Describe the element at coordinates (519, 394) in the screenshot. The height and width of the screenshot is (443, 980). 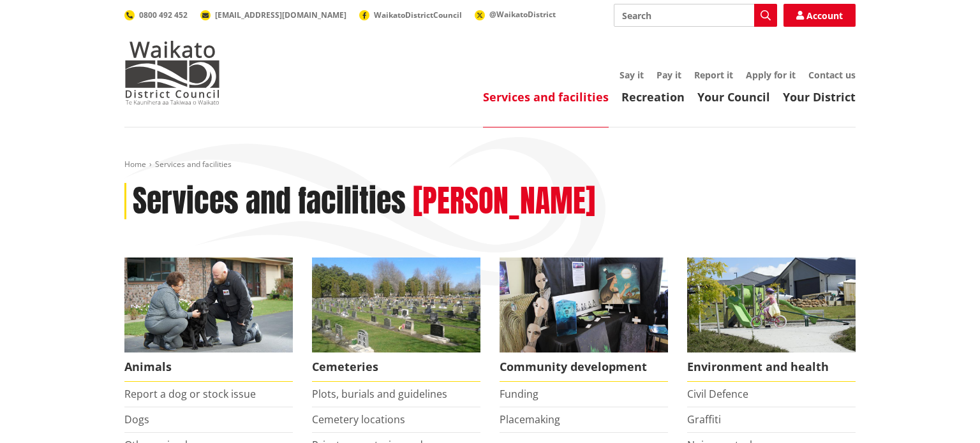
I see `a: Funding` at that location.